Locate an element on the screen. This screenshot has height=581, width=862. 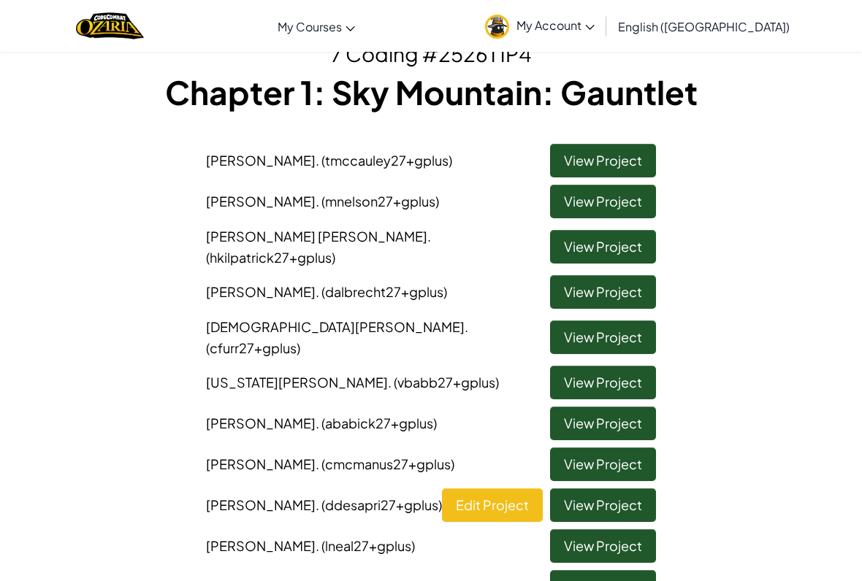
span: . (vbabb27+gplus) is located at coordinates (443, 382).